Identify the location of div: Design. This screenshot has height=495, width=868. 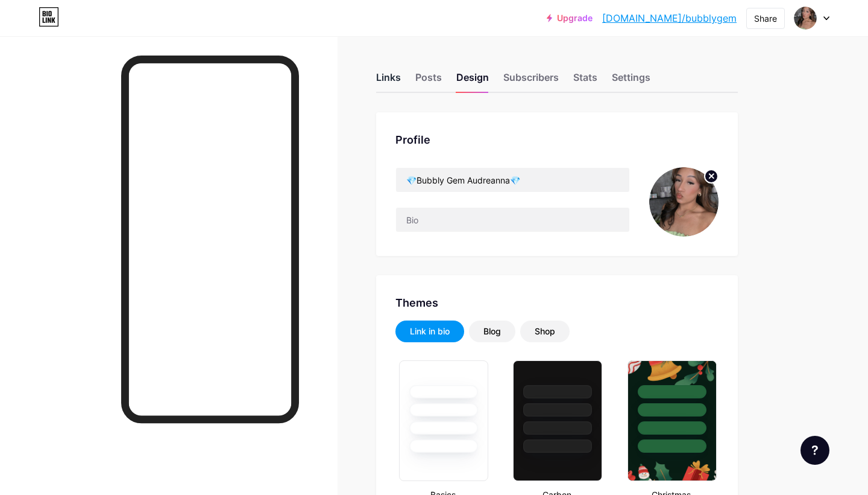
(473, 81).